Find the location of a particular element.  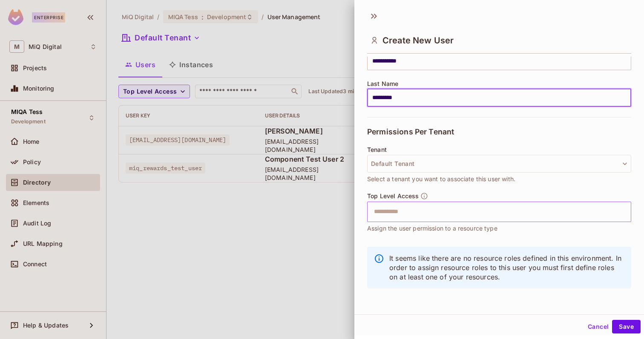

button: Cancel is located at coordinates (598, 327).